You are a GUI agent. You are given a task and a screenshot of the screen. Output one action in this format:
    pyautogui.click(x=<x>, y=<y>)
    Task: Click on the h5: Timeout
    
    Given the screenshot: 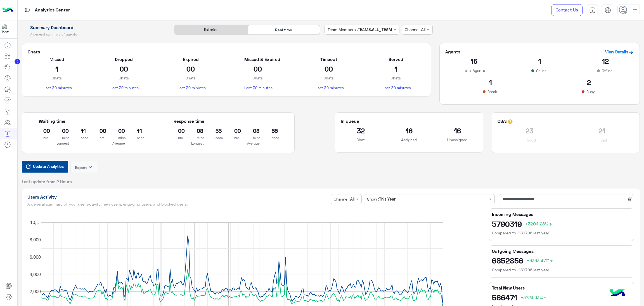 What is the action you would take?
    pyautogui.click(x=329, y=59)
    